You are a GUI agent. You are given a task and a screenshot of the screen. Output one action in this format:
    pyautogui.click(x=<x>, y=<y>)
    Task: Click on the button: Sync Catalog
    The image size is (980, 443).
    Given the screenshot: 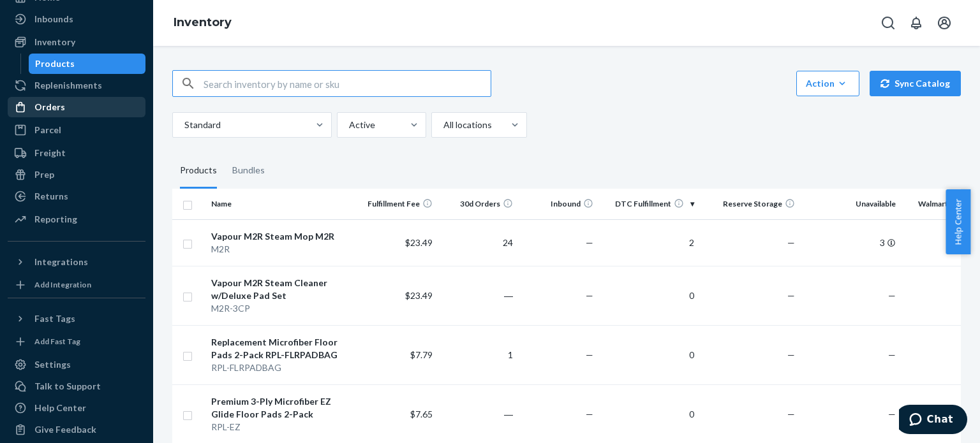 What is the action you would take?
    pyautogui.click(x=915, y=83)
    